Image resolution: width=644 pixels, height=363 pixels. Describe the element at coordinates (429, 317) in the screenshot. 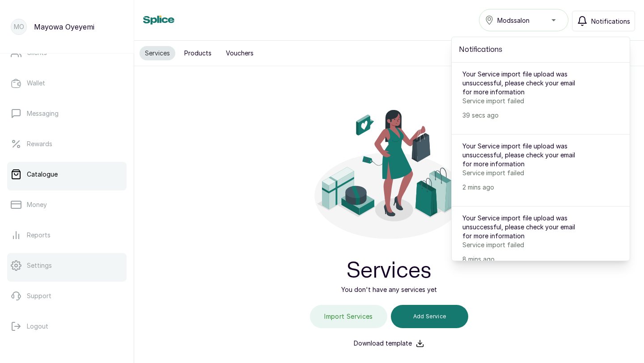

I see `button: Add Service` at that location.